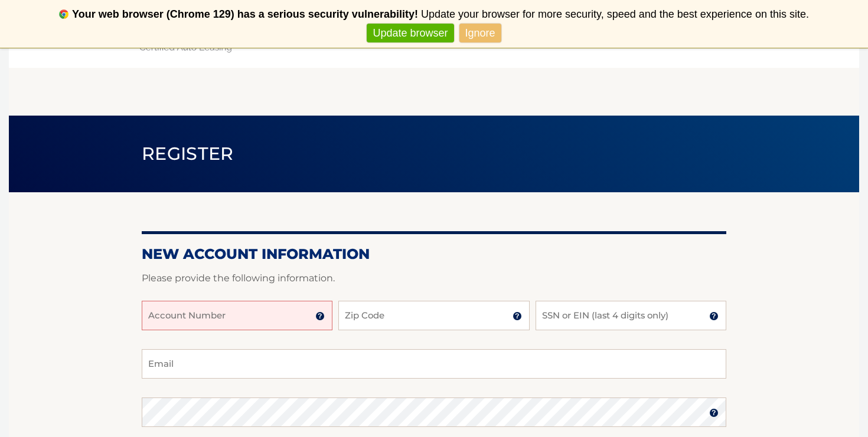 This screenshot has height=437, width=868. What do you see at coordinates (631, 315) in the screenshot?
I see `input: SSN or EIN (last 4 digits only)` at bounding box center [631, 315].